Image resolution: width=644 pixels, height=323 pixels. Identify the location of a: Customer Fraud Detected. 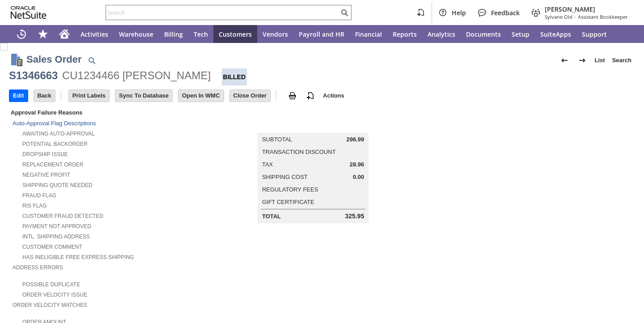
(63, 216).